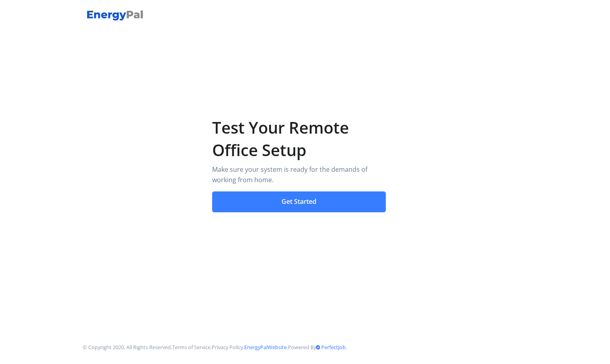 The width and height of the screenshot is (610, 364). Describe the element at coordinates (318, 347) in the screenshot. I see `img: PerfectJob Logo` at that location.